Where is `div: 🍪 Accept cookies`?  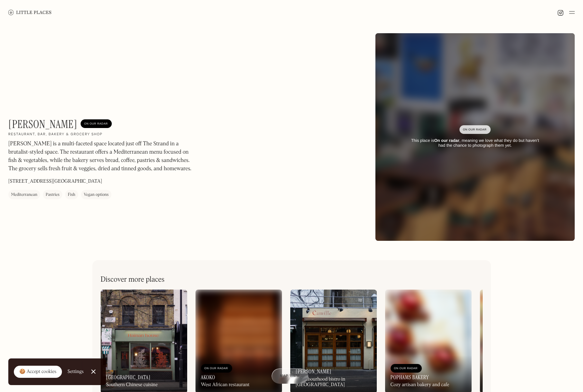
div: 🍪 Accept cookies is located at coordinates (38, 372).